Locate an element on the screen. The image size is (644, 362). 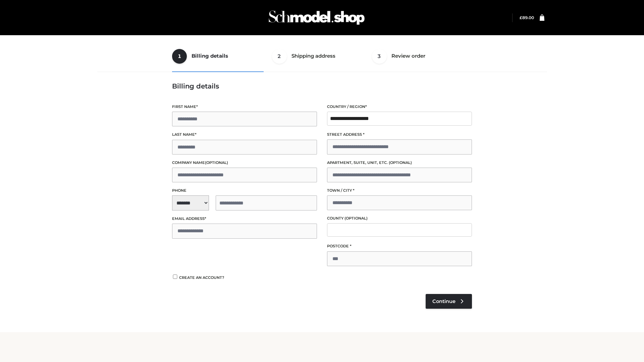
label: Last name is located at coordinates (245, 134).